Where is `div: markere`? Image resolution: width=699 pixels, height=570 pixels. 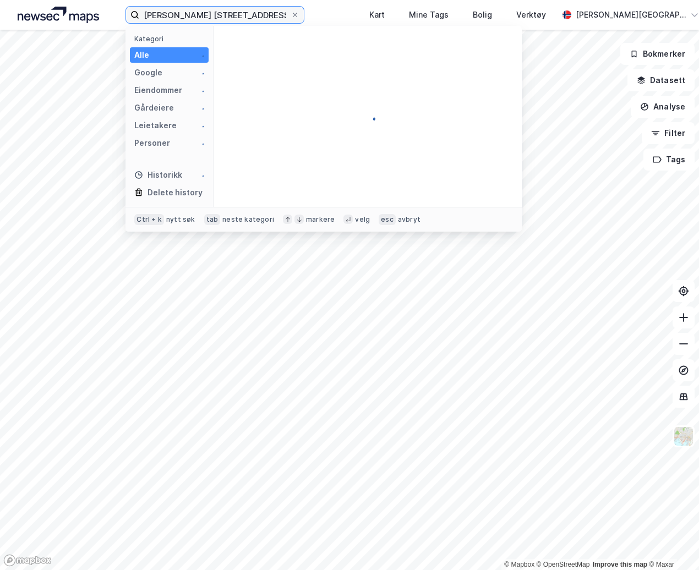 div: markere is located at coordinates (320, 220).